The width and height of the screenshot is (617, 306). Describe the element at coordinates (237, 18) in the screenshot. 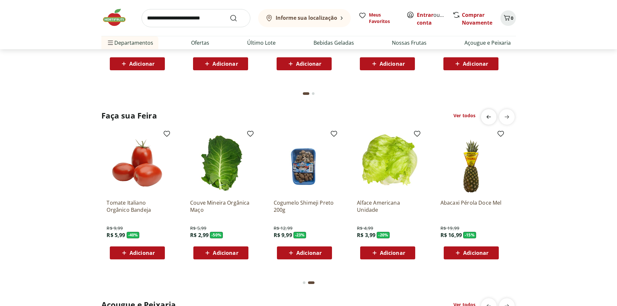

I see `button: Submit Search` at that location.